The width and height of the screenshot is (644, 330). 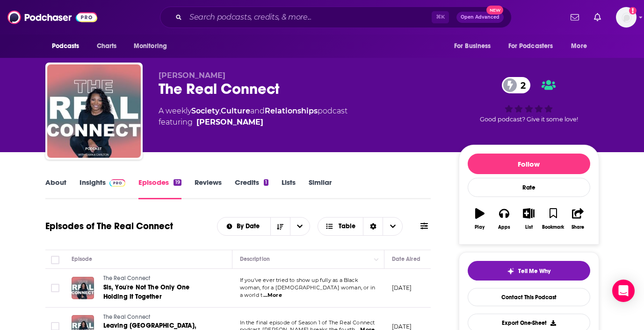 I want to click on span: For Podcasters, so click(x=531, y=46).